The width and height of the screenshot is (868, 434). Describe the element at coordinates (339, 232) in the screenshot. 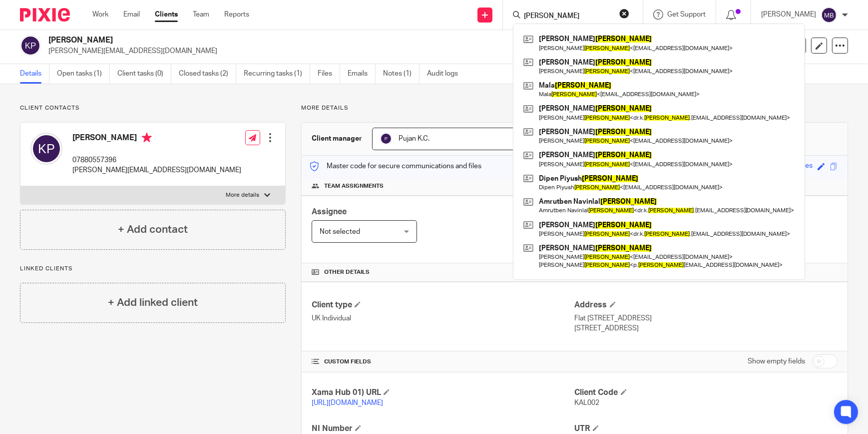

I see `span: Not selected` at that location.